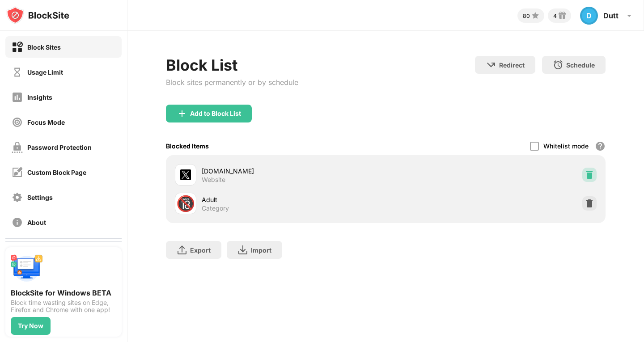 This screenshot has width=644, height=342. I want to click on div: About, so click(37, 222).